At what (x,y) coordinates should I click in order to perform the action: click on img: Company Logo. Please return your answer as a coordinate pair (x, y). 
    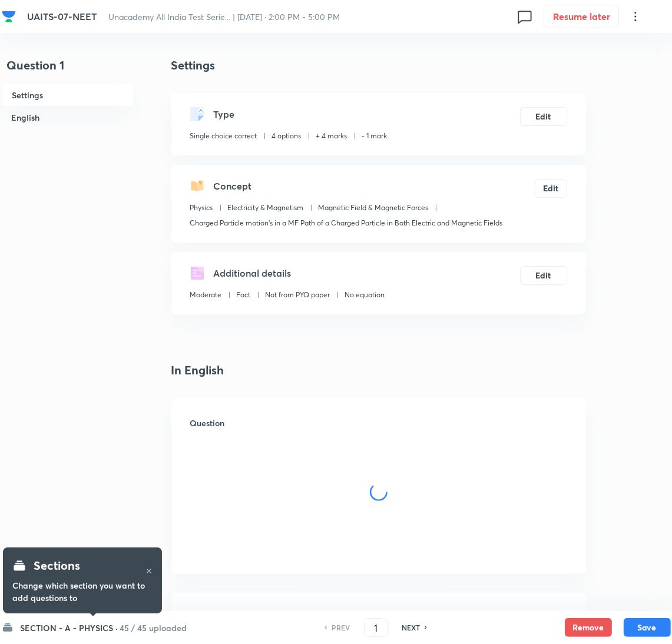
    Looking at the image, I should click on (9, 17).